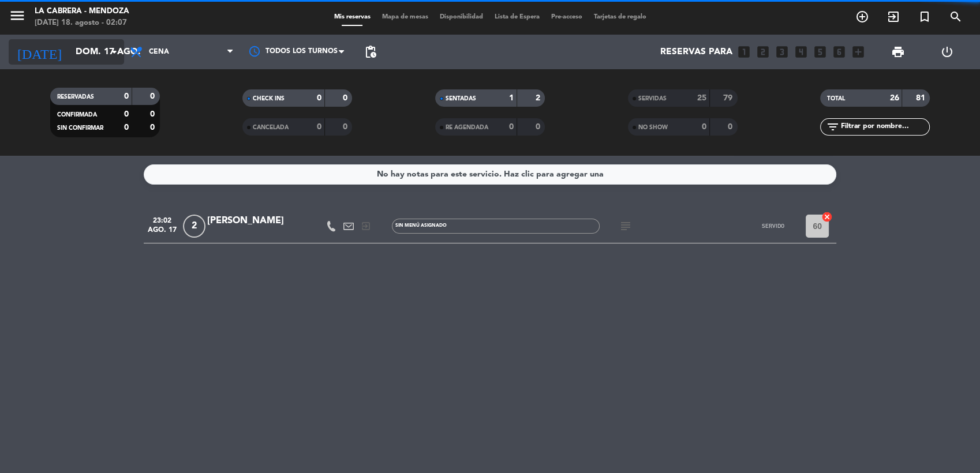 The width and height of the screenshot is (980, 473). What do you see at coordinates (77, 115) in the screenshot?
I see `span: CONFIRMADA` at bounding box center [77, 115].